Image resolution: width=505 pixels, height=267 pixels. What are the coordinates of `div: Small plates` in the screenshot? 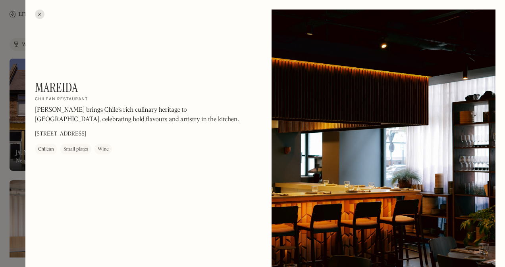 It's located at (76, 150).